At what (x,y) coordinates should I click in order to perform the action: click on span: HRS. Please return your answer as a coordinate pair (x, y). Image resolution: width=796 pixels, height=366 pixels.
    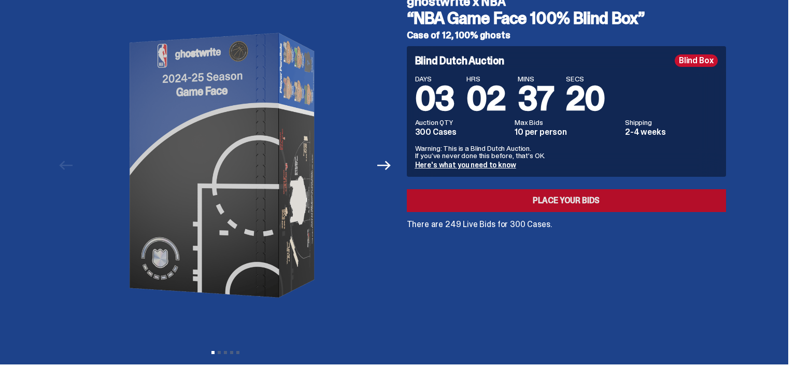
    Looking at the image, I should click on (485, 79).